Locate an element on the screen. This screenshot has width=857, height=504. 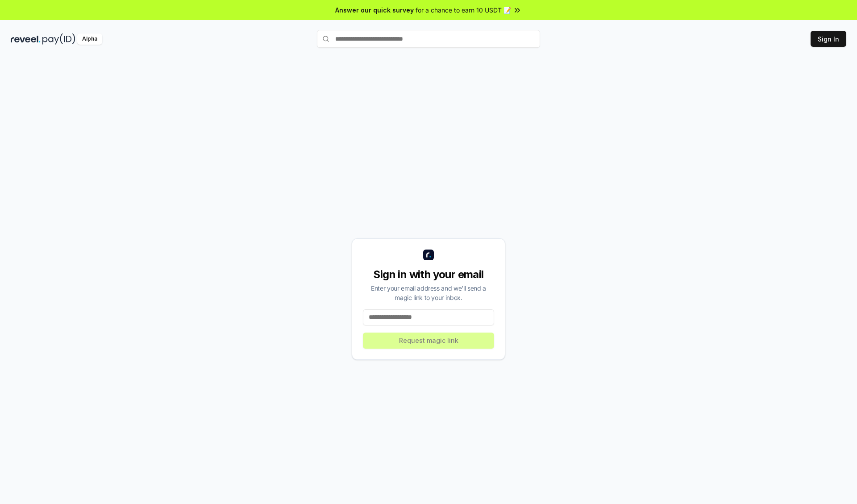
img: pay_id is located at coordinates (59, 39).